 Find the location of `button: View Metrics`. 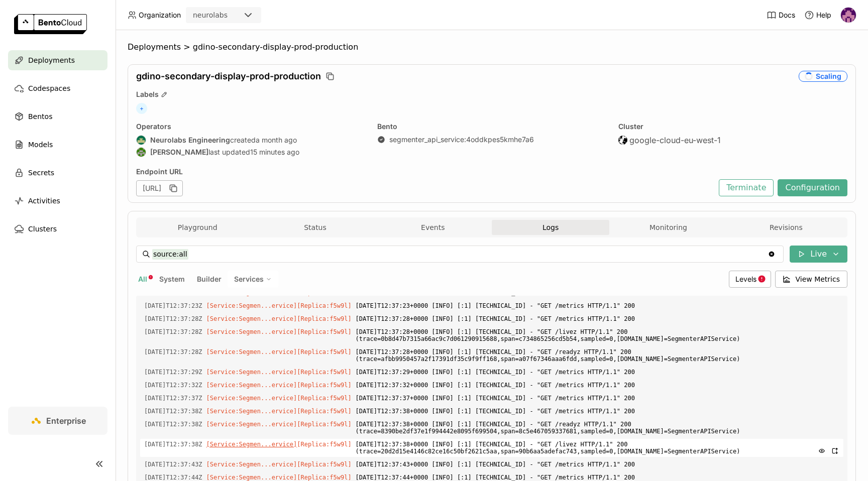

button: View Metrics is located at coordinates (812, 279).